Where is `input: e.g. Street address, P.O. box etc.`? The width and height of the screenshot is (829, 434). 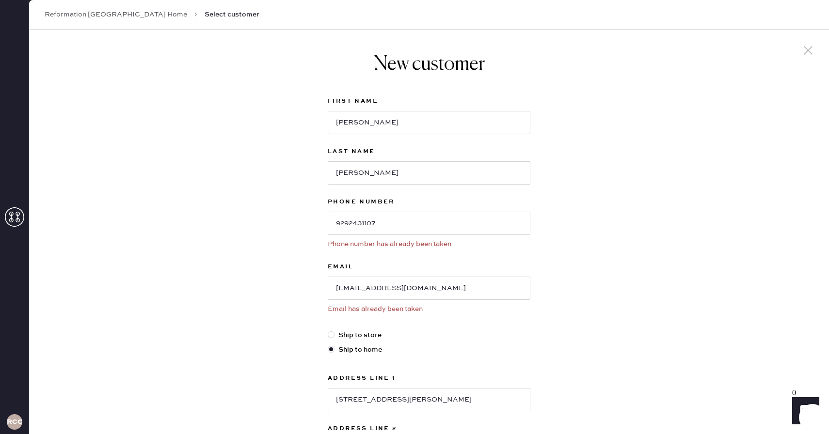
input: e.g. Street address, P.O. box etc. is located at coordinates (429, 400).